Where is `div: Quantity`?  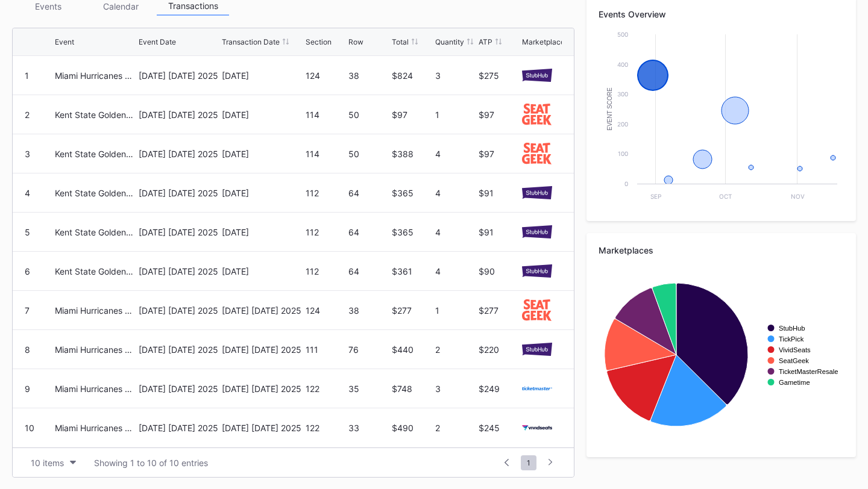 div: Quantity is located at coordinates (450, 42).